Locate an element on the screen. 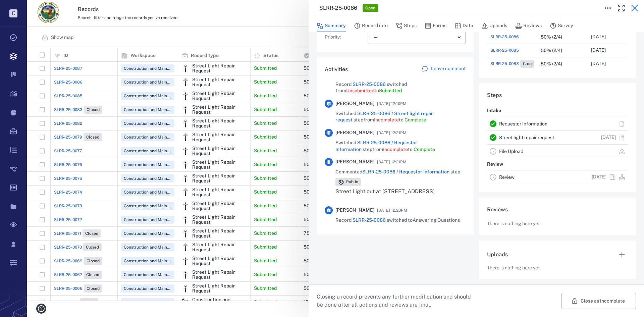 The width and height of the screenshot is (644, 317). p: C is located at coordinates (14, 14).